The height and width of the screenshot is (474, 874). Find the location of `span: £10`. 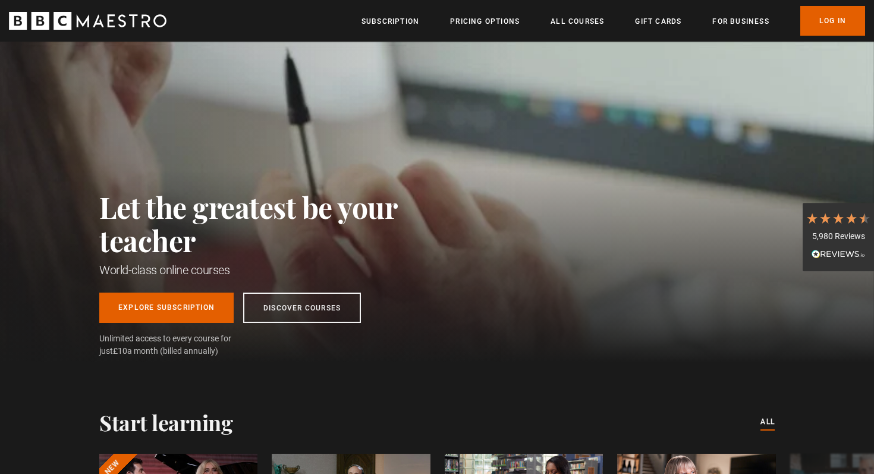

span: £10 is located at coordinates (120, 351).